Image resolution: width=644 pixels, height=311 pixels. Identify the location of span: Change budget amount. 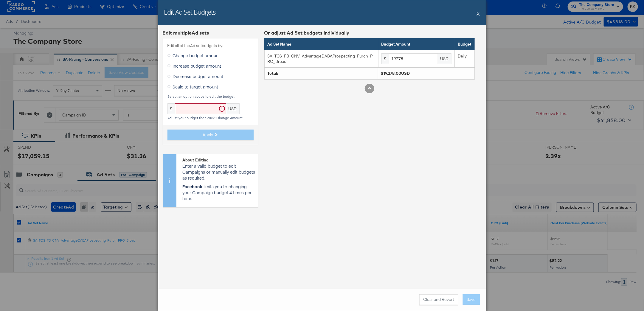
(197, 55).